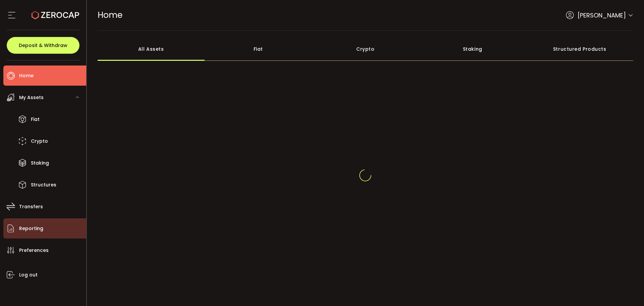 Image resolution: width=644 pixels, height=306 pixels. Describe the element at coordinates (31, 207) in the screenshot. I see `span: Transfers` at that location.